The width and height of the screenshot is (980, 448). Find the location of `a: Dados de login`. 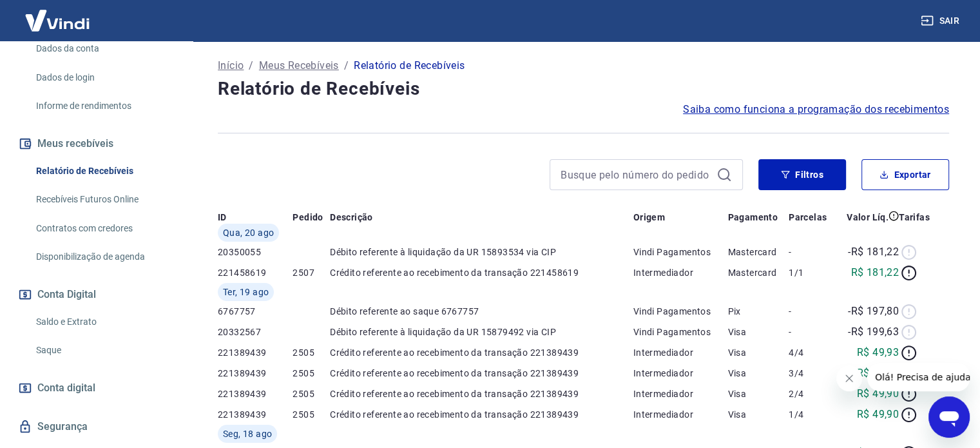

a: Dados de login is located at coordinates (104, 78).